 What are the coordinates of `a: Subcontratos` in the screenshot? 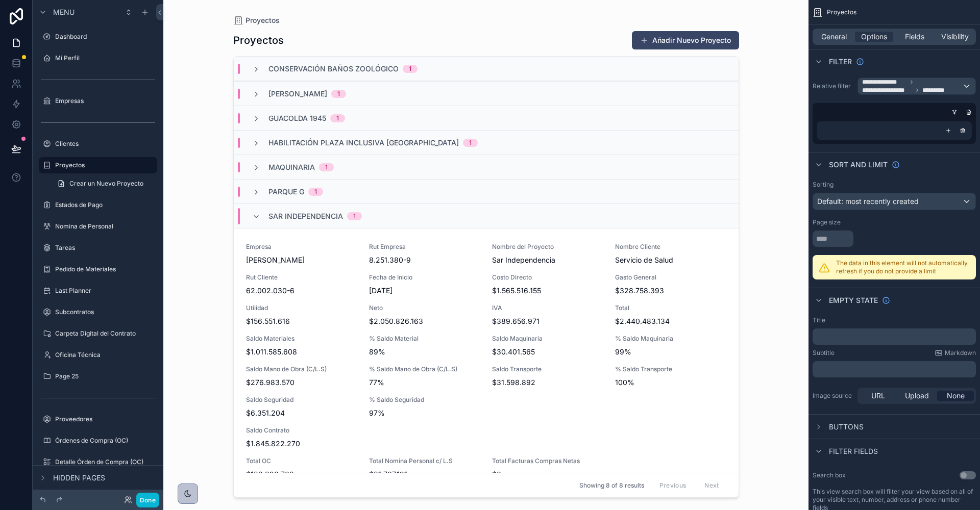 It's located at (98, 312).